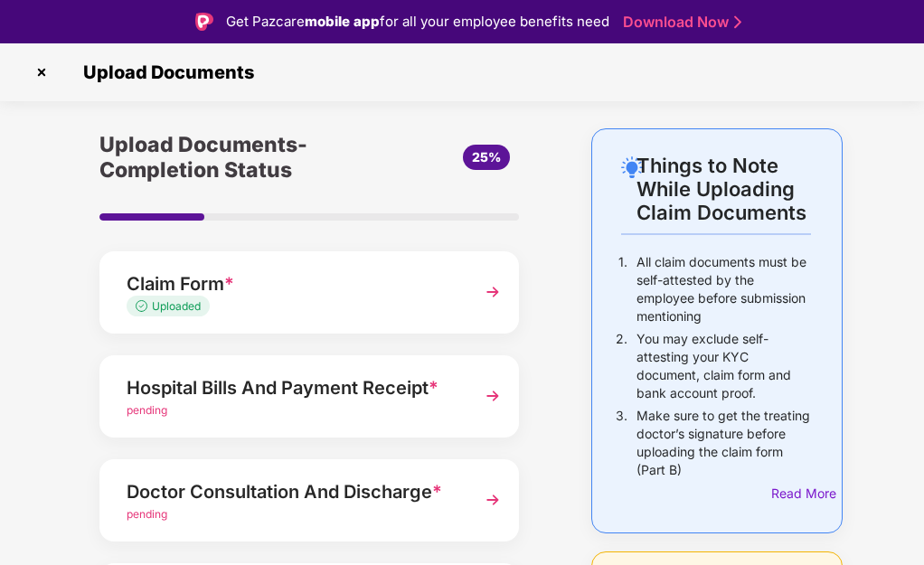 The height and width of the screenshot is (565, 924). What do you see at coordinates (294, 492) in the screenshot?
I see `div: Doctor Consultation And Discharge` at bounding box center [294, 492].